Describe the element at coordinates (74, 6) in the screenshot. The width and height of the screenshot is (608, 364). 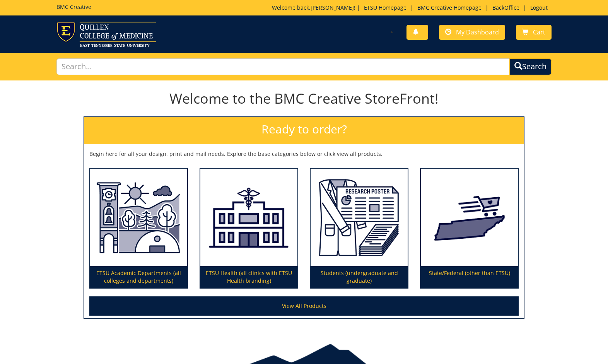
I see `h5: BMC Creative` at that location.